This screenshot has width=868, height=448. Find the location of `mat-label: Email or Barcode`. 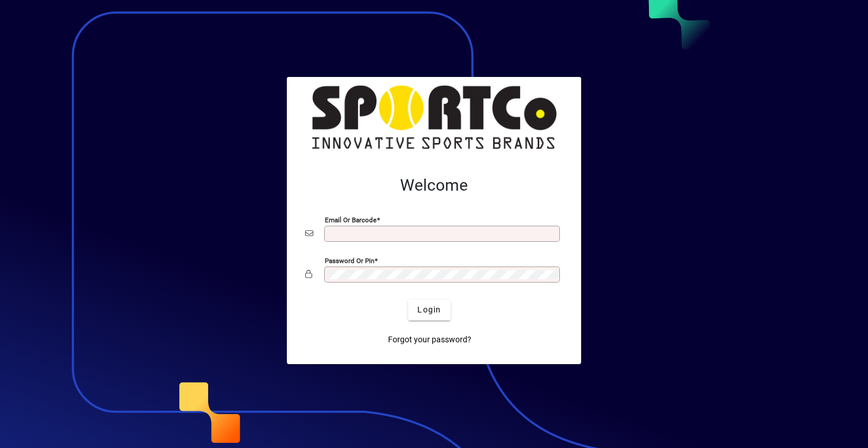

mat-label: Email or Barcode is located at coordinates (351, 219).